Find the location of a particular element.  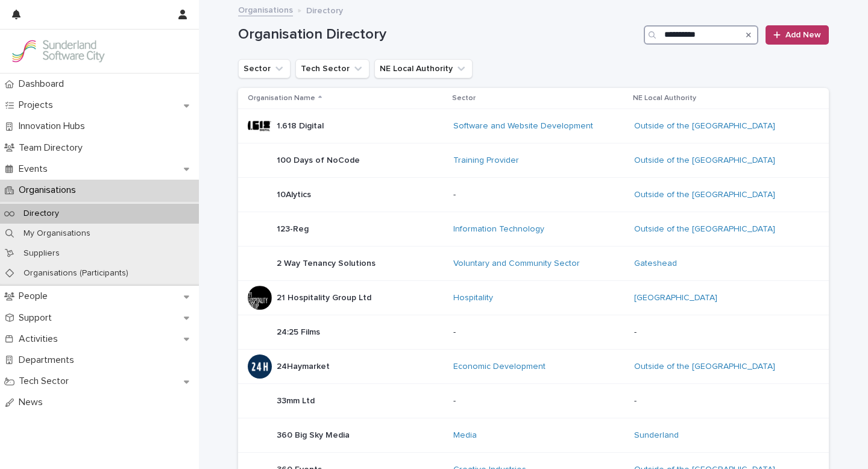

p: Team Directory is located at coordinates (53, 148).